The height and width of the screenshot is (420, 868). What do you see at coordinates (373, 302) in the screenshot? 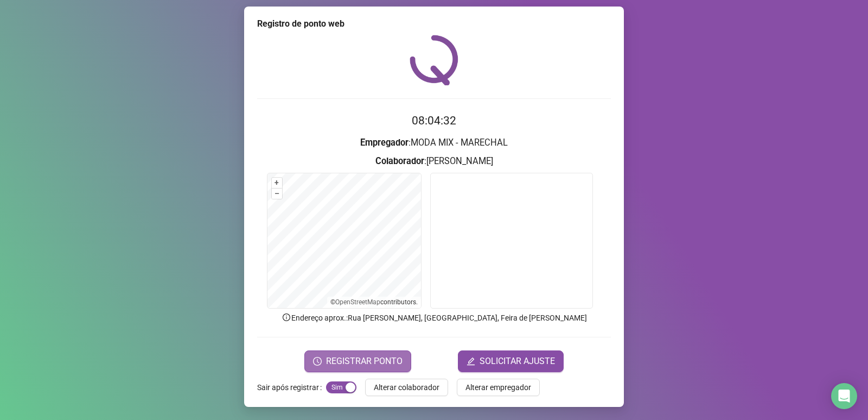
I see `li: © contributors.` at bounding box center [373, 302].